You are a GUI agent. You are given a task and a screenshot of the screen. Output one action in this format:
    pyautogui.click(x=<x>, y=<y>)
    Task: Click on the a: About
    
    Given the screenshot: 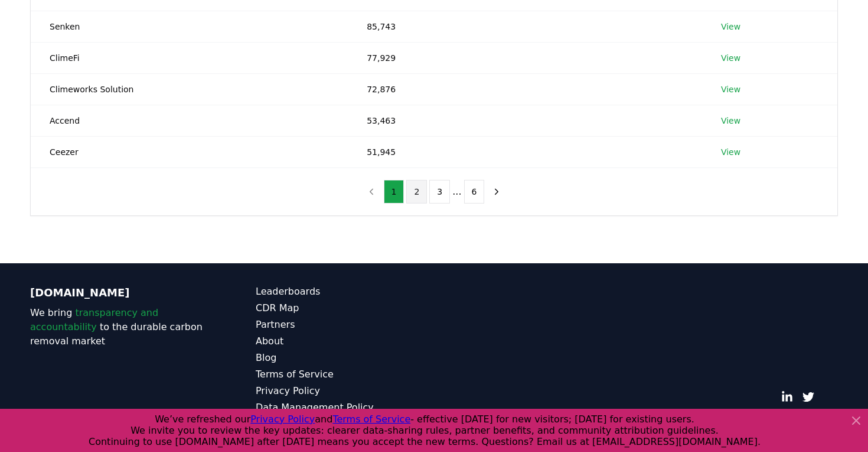 What is the action you would take?
    pyautogui.click(x=345, y=341)
    